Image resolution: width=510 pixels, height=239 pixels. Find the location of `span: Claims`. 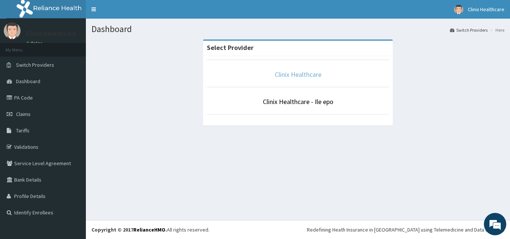

span: Claims is located at coordinates (23, 114).